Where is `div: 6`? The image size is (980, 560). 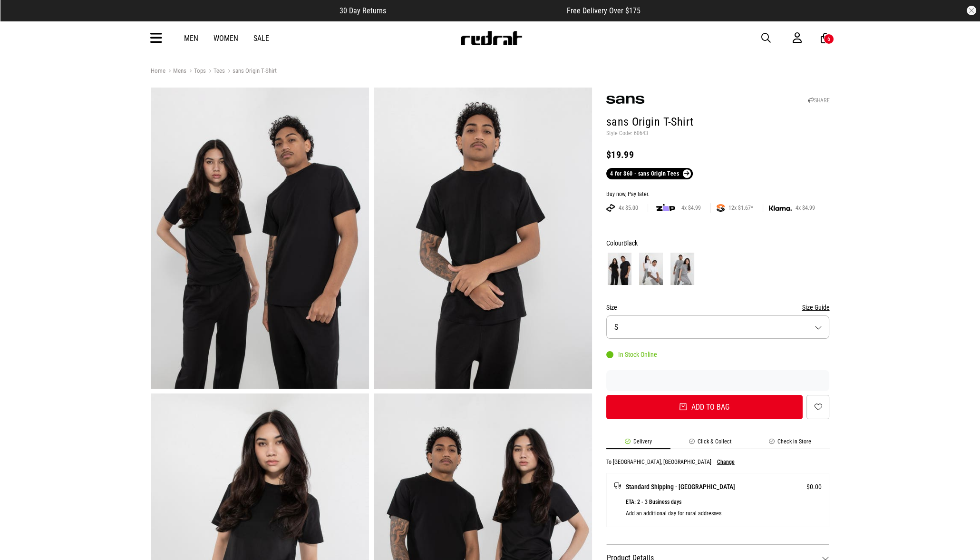 div: 6 is located at coordinates (829, 39).